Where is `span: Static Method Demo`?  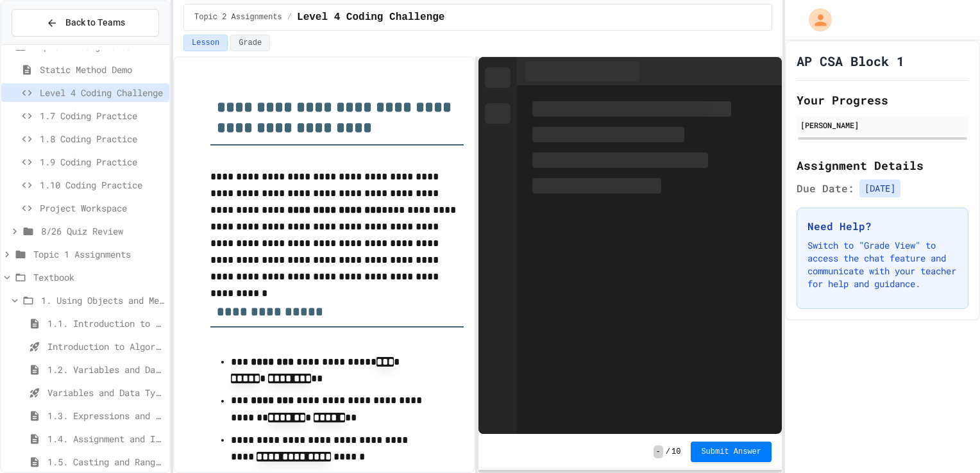
span: Static Method Demo is located at coordinates (102, 69).